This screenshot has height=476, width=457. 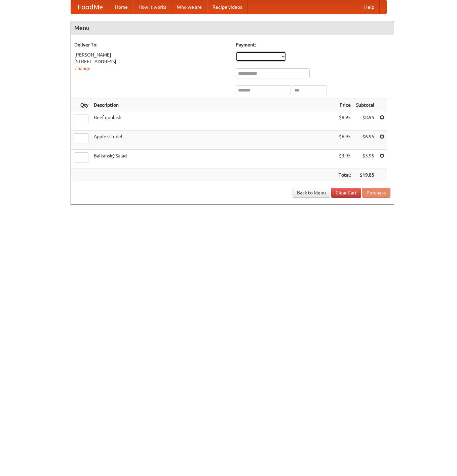 What do you see at coordinates (189, 7) in the screenshot?
I see `a: Who we are` at bounding box center [189, 7].